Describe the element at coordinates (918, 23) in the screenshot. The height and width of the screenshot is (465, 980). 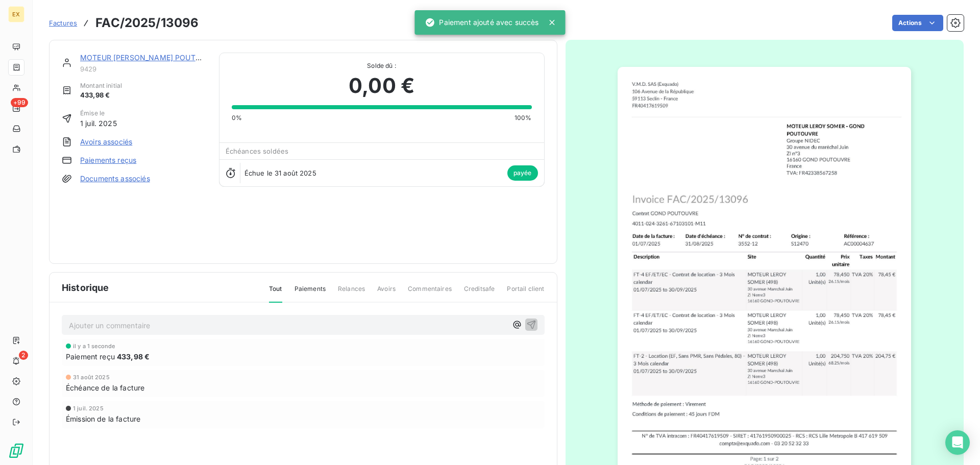
I see `button: Actions` at that location.